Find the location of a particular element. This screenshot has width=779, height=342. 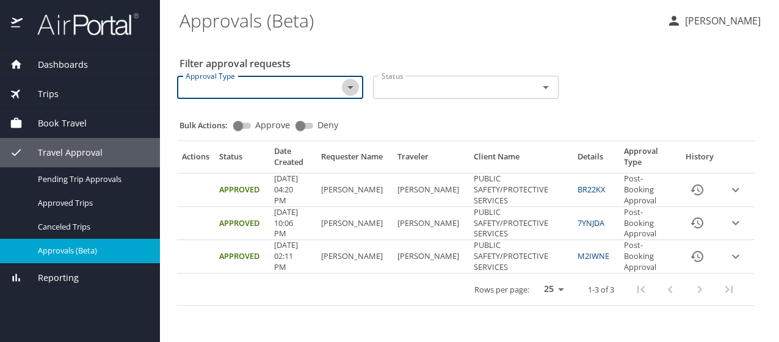

h2: Filter approval requests is located at coordinates (235, 63).